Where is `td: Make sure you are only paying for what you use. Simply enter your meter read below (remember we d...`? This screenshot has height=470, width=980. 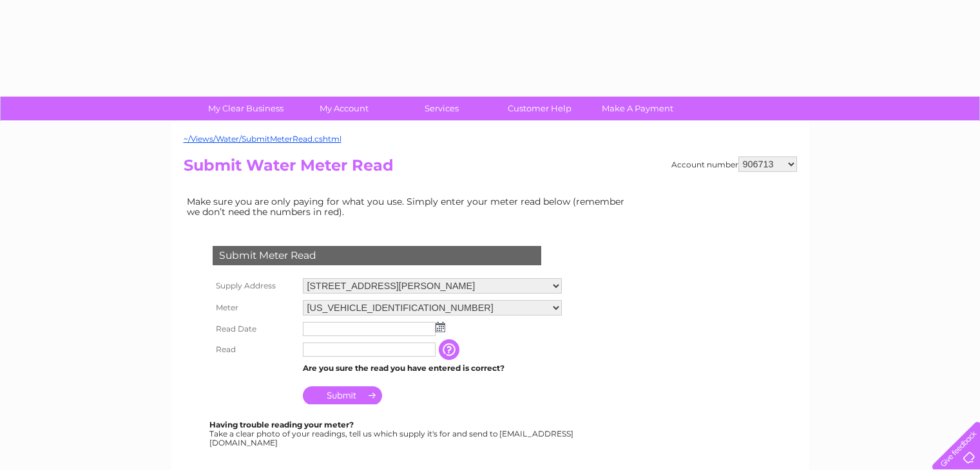 td: Make sure you are only paying for what you use. Simply enter your meter read below (remember we d... is located at coordinates (409, 206).